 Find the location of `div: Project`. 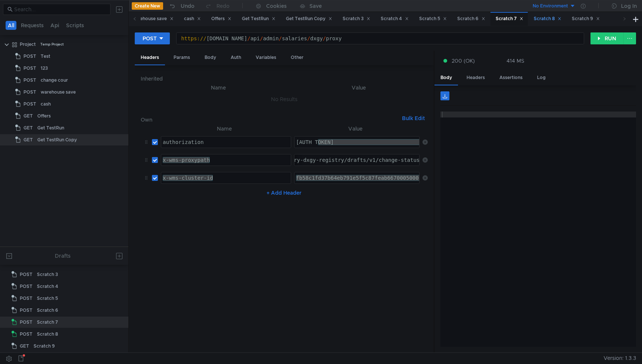

div: Project is located at coordinates (28, 45).